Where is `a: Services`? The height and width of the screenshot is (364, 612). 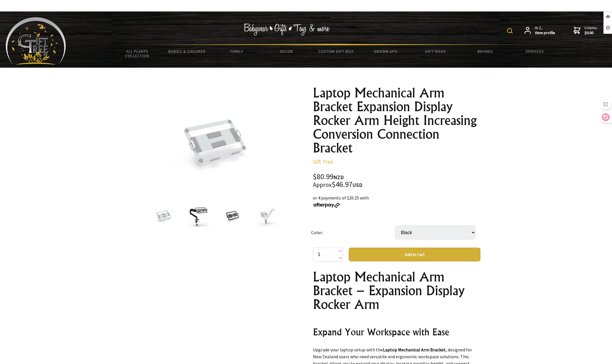 a: Services is located at coordinates (535, 51).